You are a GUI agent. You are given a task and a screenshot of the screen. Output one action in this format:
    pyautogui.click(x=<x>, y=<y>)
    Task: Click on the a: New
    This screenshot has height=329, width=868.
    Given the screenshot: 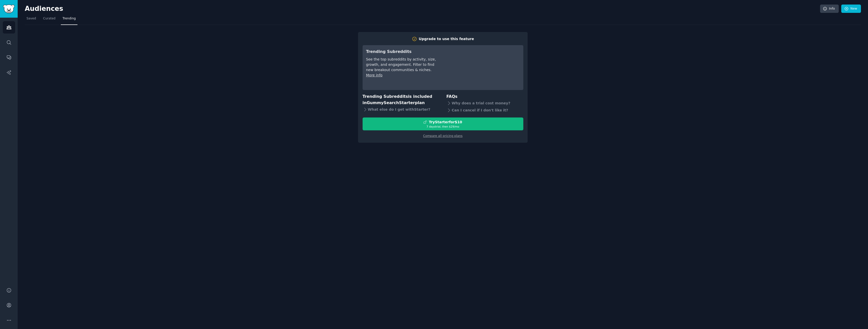 What is the action you would take?
    pyautogui.click(x=851, y=9)
    